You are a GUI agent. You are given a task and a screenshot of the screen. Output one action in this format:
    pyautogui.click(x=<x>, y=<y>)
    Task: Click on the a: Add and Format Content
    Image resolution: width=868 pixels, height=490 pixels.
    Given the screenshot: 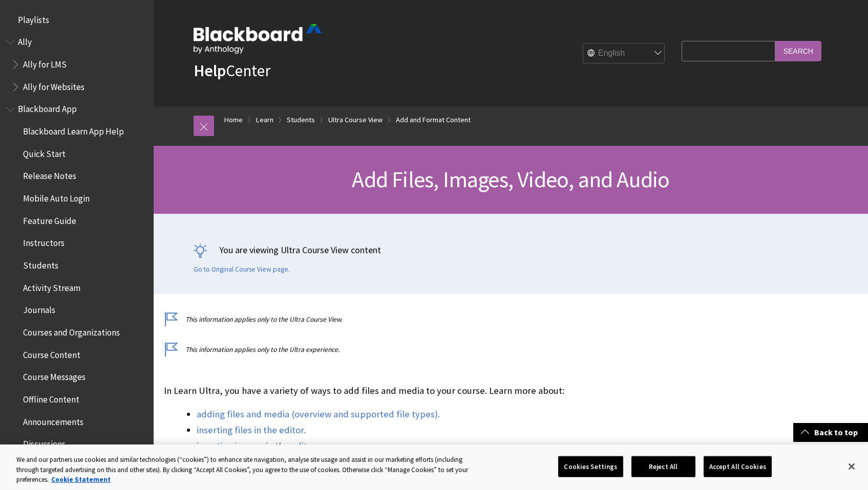 What is the action you would take?
    pyautogui.click(x=433, y=120)
    